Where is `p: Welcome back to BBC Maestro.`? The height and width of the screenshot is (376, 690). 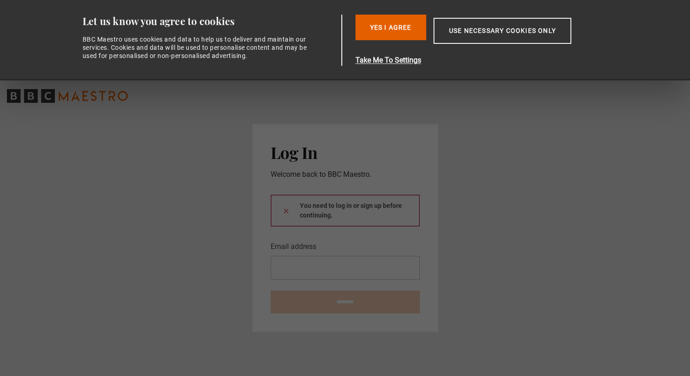
p: Welcome back to BBC Maestro. is located at coordinates (345, 174).